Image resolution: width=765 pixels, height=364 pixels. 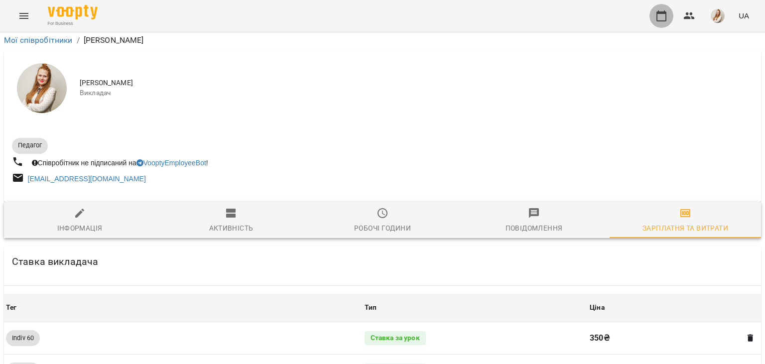 What do you see at coordinates (744, 15) in the screenshot?
I see `span: UA` at bounding box center [744, 15].